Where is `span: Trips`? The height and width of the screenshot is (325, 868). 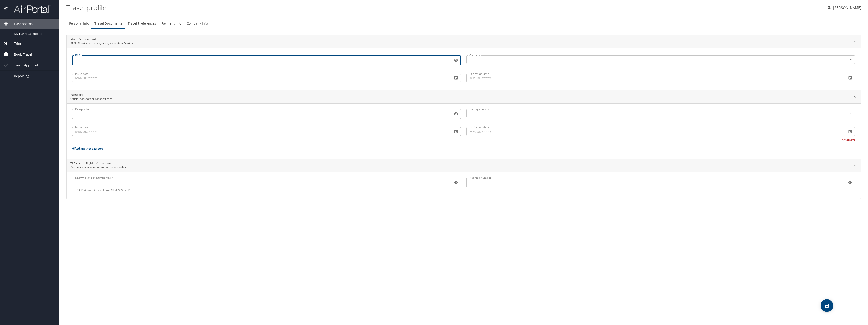
span: Trips is located at coordinates (15, 44).